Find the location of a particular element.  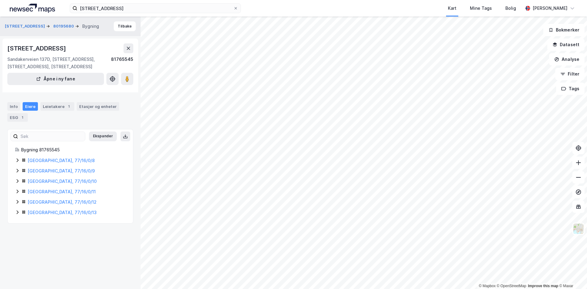

div: Bolig is located at coordinates (511, 8).